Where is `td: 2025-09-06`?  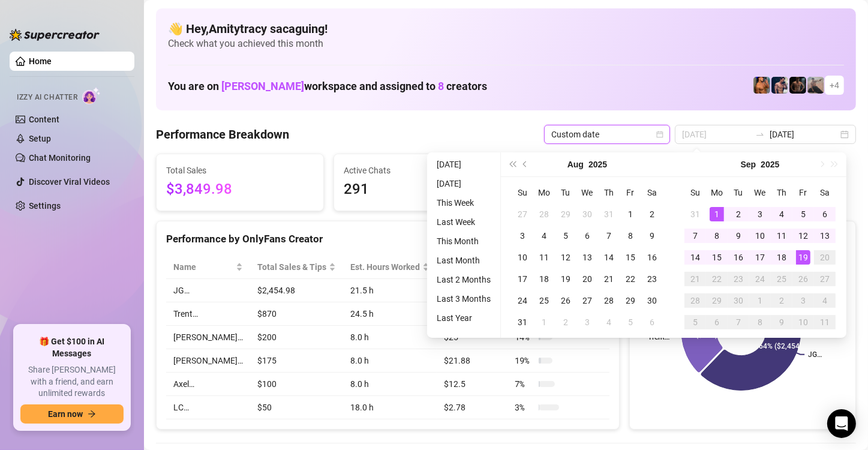
td: 2025-09-06 is located at coordinates (652, 322).